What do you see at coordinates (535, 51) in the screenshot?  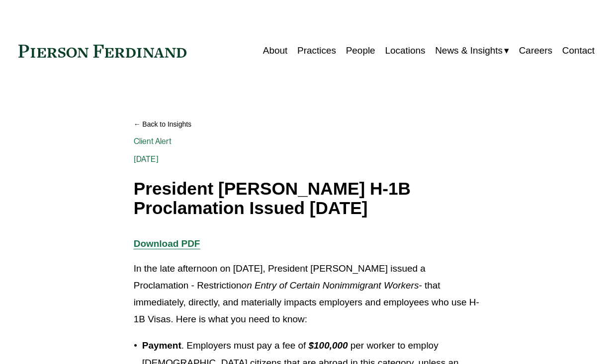 I see `a: Careers` at bounding box center [535, 51].